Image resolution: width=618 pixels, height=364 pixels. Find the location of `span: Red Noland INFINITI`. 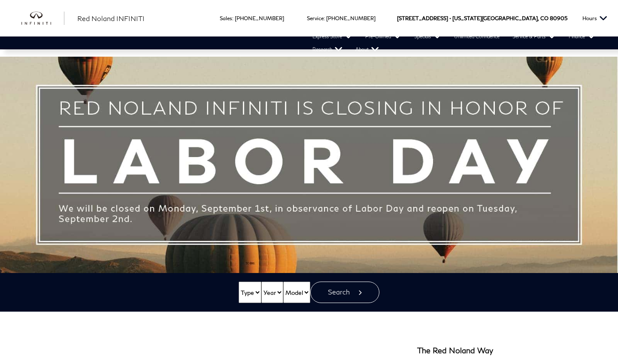

span: Red Noland INFINITI is located at coordinates (111, 18).